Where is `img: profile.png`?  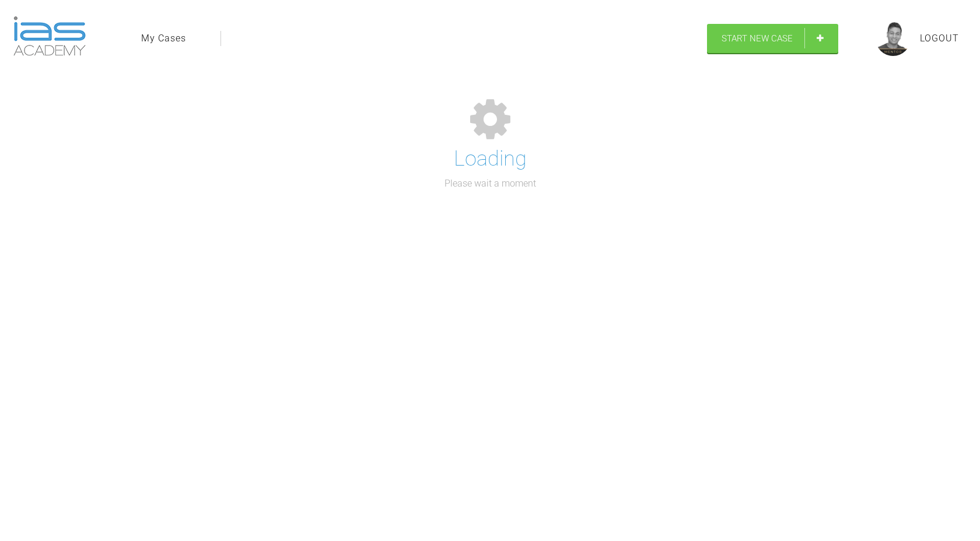 img: profile.png is located at coordinates (893, 39).